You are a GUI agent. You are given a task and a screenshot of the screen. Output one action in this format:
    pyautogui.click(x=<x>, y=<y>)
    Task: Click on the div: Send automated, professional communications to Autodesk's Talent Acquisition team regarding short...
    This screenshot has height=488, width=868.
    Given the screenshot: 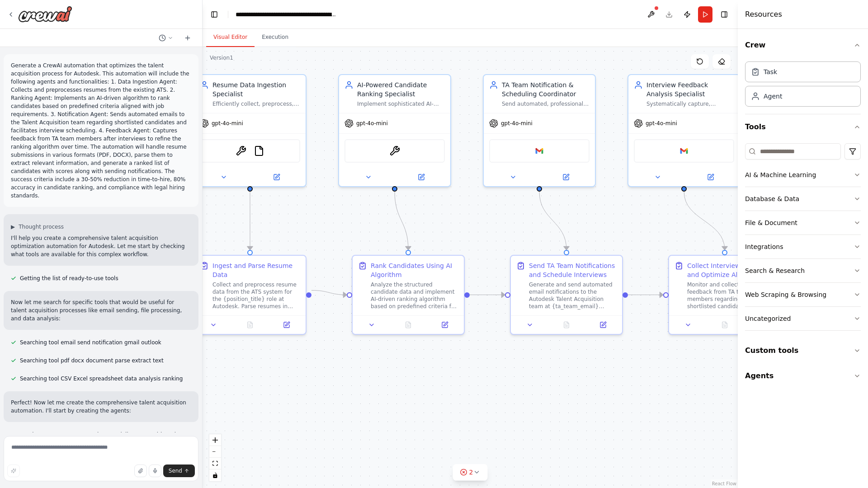 What is the action you would take?
    pyautogui.click(x=545, y=103)
    